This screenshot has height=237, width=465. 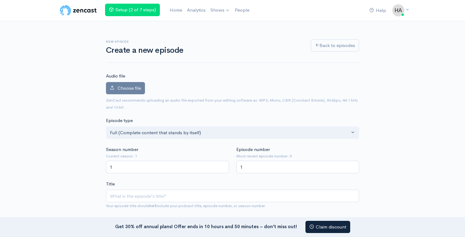 What do you see at coordinates (115, 76) in the screenshot?
I see `label: Audio file` at bounding box center [115, 76].